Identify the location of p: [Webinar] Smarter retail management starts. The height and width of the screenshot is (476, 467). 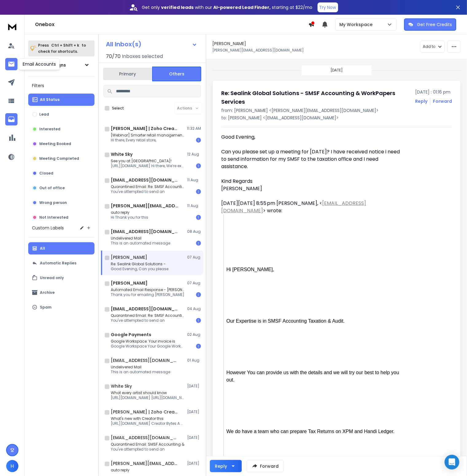
(148, 135).